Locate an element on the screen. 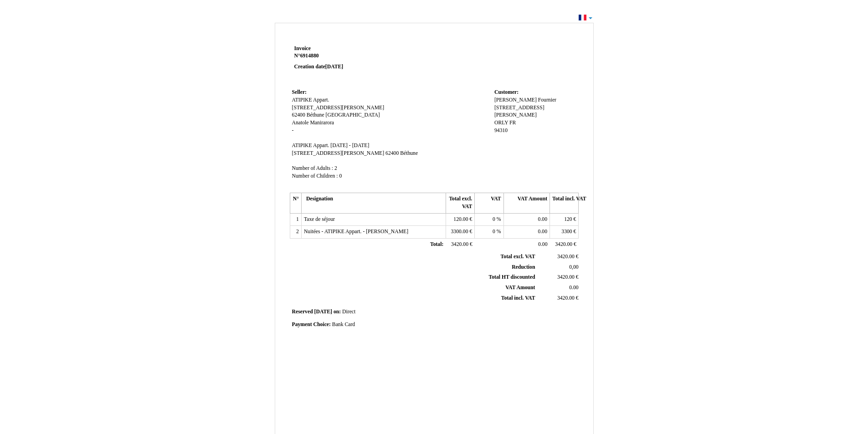  span: 3300 is located at coordinates (566, 231).